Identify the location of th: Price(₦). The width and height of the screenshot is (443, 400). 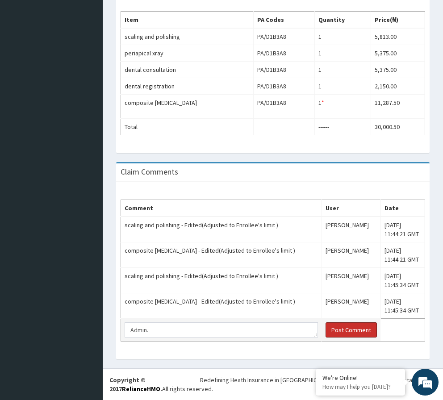
(397, 20).